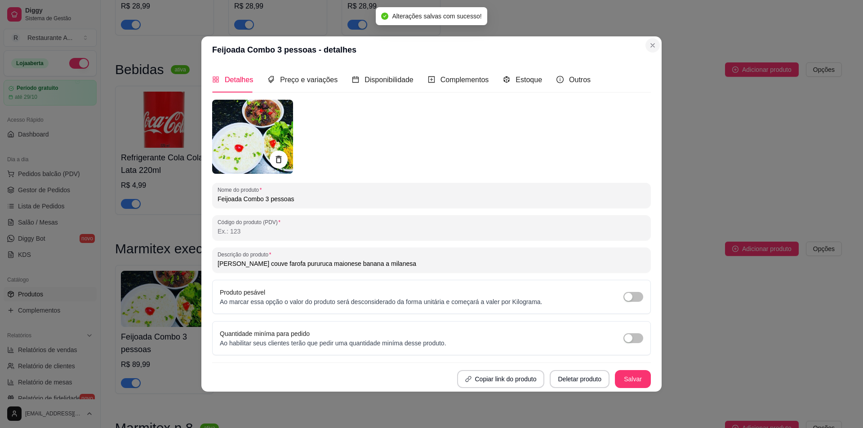 The height and width of the screenshot is (428, 863). Describe the element at coordinates (271, 80) in the screenshot. I see `span: tags` at that location.